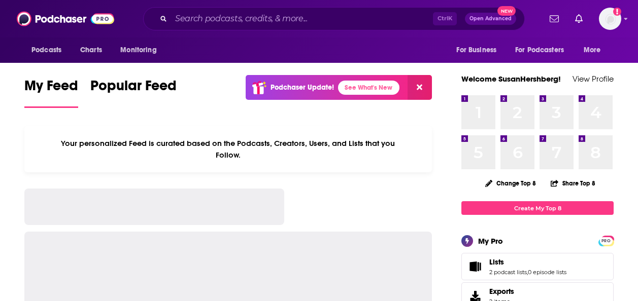 This screenshot has height=301, width=638. I want to click on span: For Business, so click(476, 50).